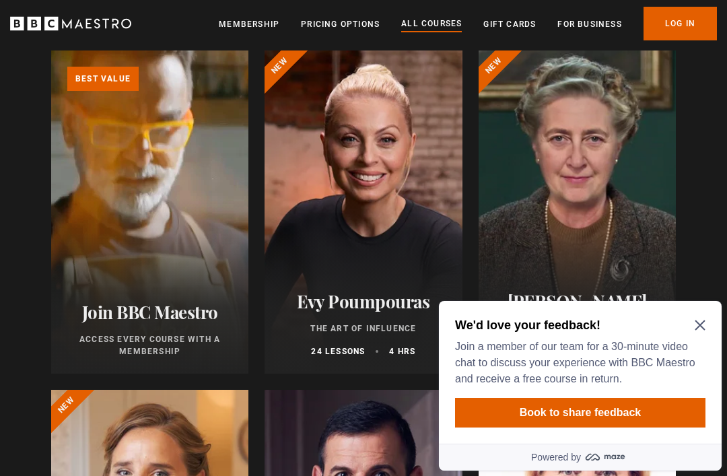 This screenshot has height=476, width=727. What do you see at coordinates (363, 212) in the screenshot?
I see `a: Evy Poumpouras The Art of Influence 24 lessons 4 hrs New` at bounding box center [363, 212].